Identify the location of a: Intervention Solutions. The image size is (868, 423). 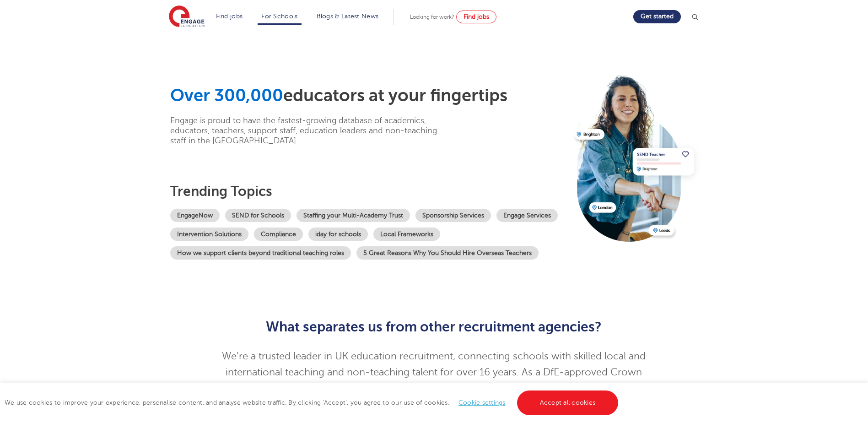
(209, 233).